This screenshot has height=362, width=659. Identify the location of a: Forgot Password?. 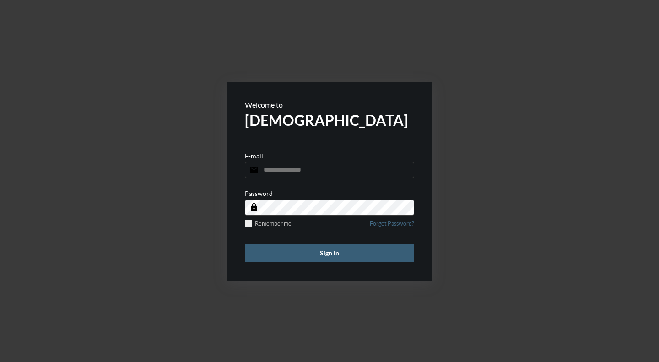
(392, 226).